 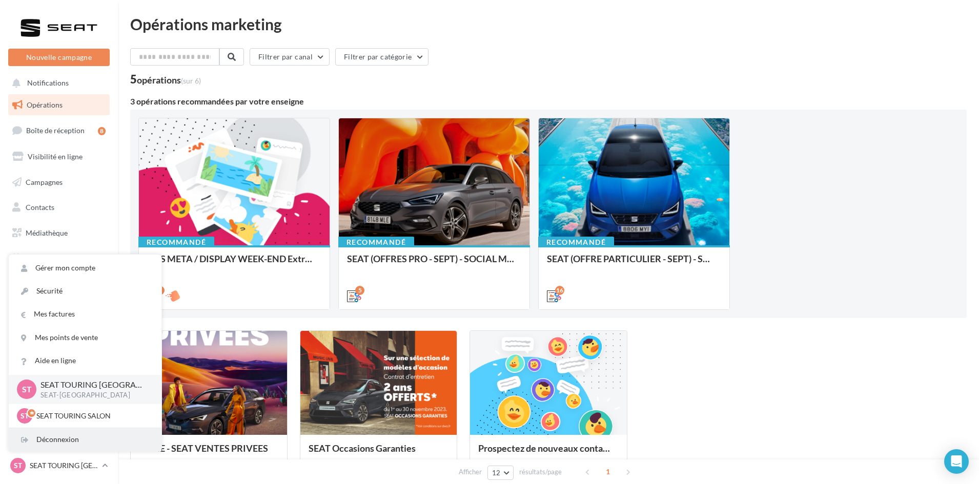 I want to click on button: Filtrer par catégorie, so click(x=382, y=57).